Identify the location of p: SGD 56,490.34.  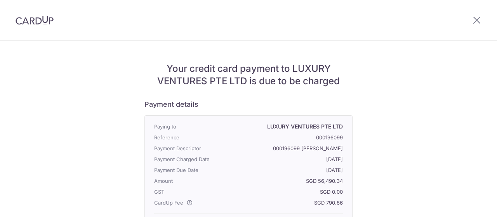
(286, 181).